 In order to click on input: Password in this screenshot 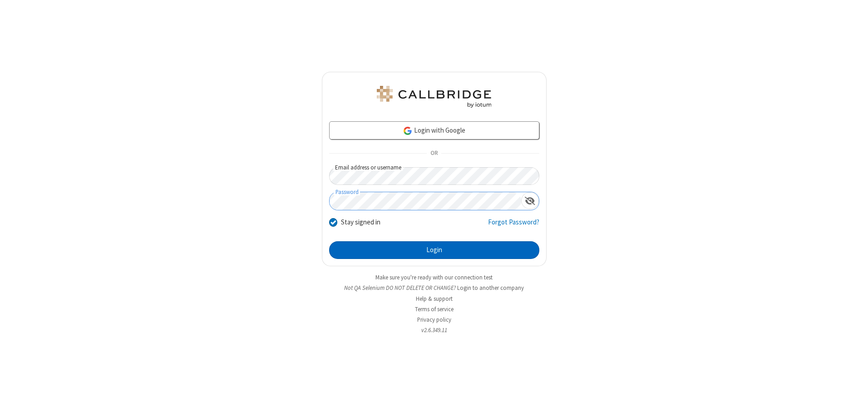, I will do `click(425, 201)`.